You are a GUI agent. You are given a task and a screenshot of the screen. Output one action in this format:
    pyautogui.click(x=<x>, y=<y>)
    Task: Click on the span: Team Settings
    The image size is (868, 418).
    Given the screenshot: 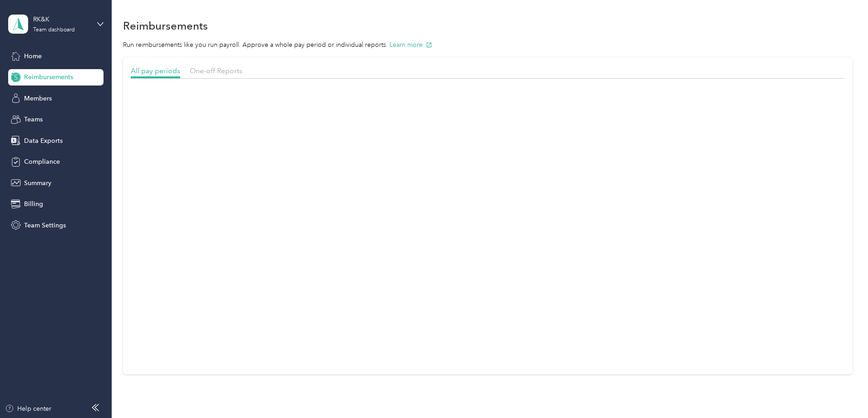 What is the action you would take?
    pyautogui.click(x=45, y=225)
    